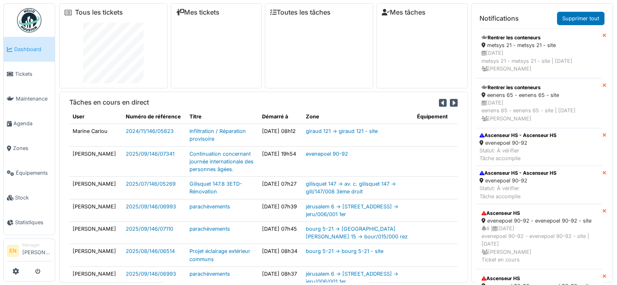  Describe the element at coordinates (99, 12) in the screenshot. I see `a: Tous les tickets` at that location.